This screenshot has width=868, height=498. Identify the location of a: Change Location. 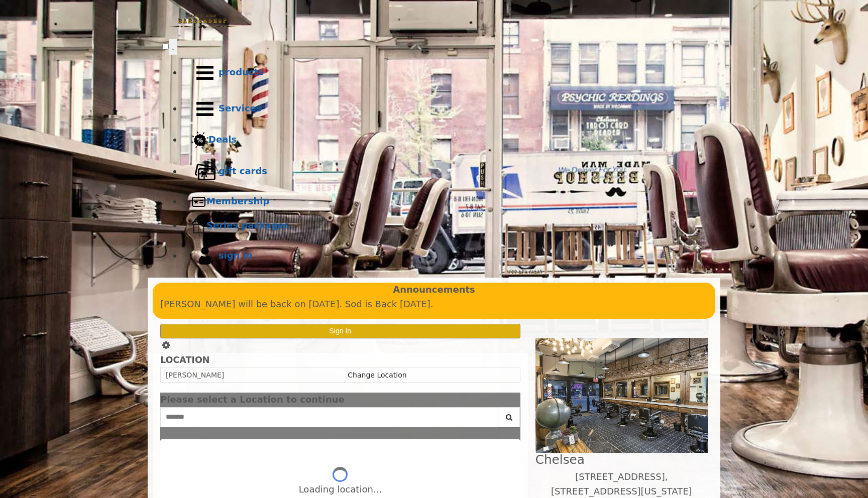
(377, 375).